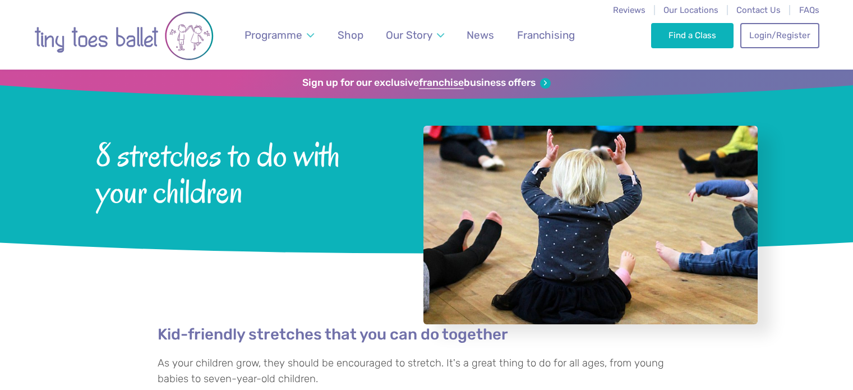  Describe the element at coordinates (691, 10) in the screenshot. I see `span: Our Locations` at that location.